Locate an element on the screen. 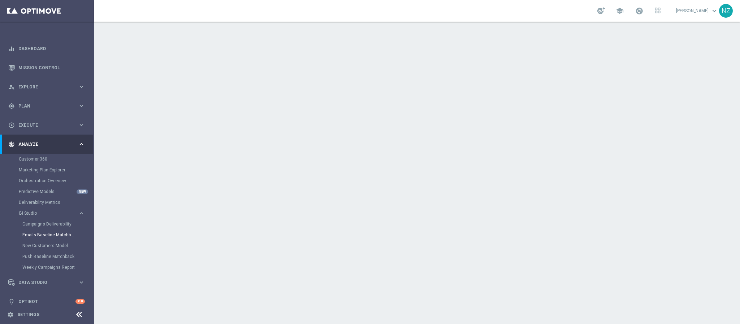 The height and width of the screenshot is (324, 740). button: play_circle_outline Execute keyboard_arrow_right is located at coordinates (47, 125).